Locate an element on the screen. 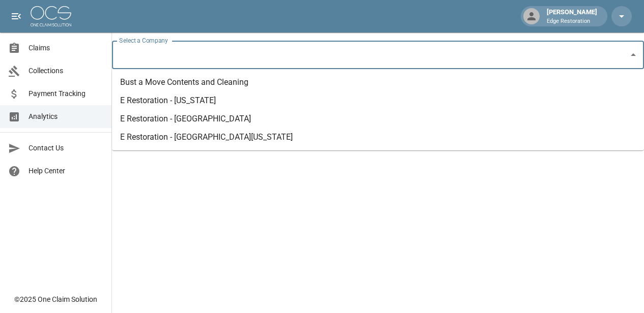 The width and height of the screenshot is (644, 313). button: Close is located at coordinates (633, 55).